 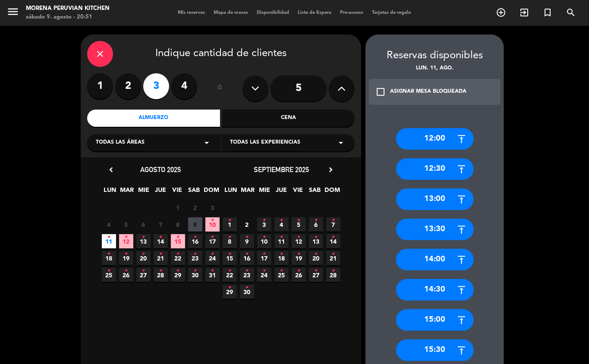 I want to click on span: 9, so click(x=247, y=241).